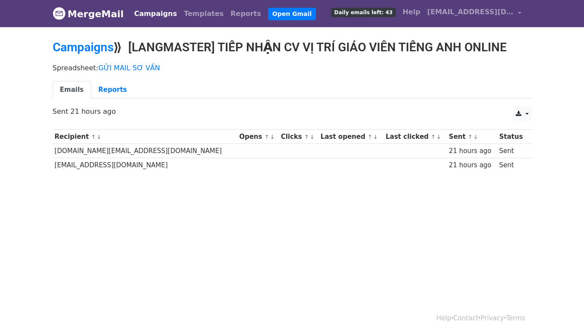 This screenshot has height=335, width=584. Describe the element at coordinates (363, 12) in the screenshot. I see `a: Daily emails left: 43` at that location.